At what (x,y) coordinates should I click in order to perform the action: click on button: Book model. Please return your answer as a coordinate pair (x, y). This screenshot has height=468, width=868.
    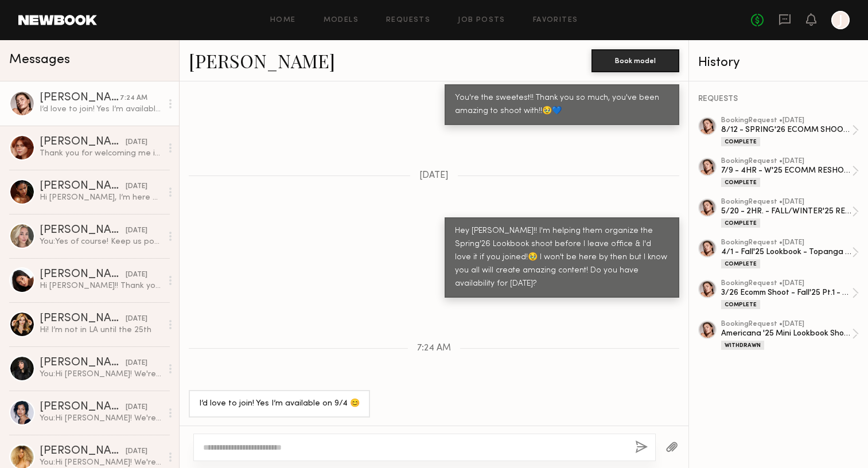
    Looking at the image, I should click on (635, 61).